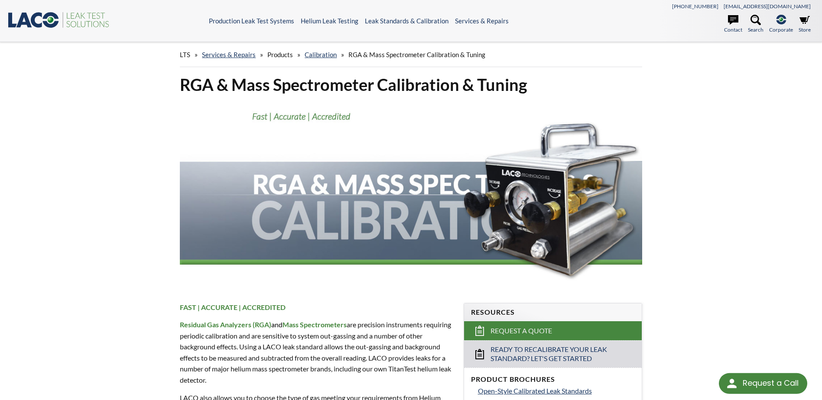 The height and width of the screenshot is (400, 822). What do you see at coordinates (417, 55) in the screenshot?
I see `span: RGA & Mass Spectrometer Calibration & Tuning` at bounding box center [417, 55].